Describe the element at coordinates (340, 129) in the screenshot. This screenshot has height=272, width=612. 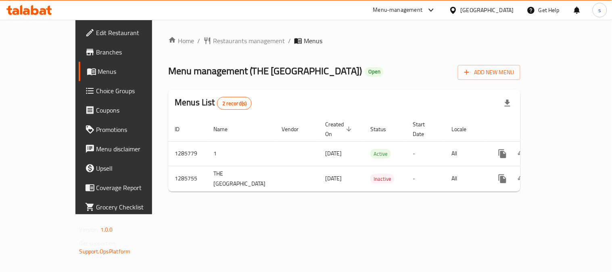
I see `span: Created On` at that location.